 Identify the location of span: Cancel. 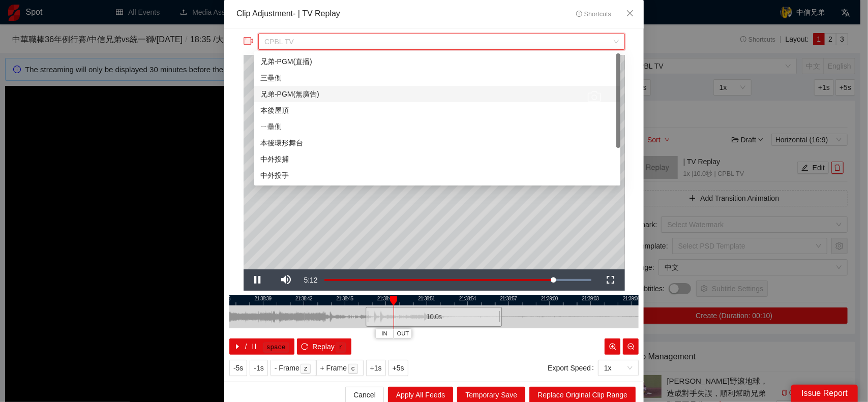
(364, 395).